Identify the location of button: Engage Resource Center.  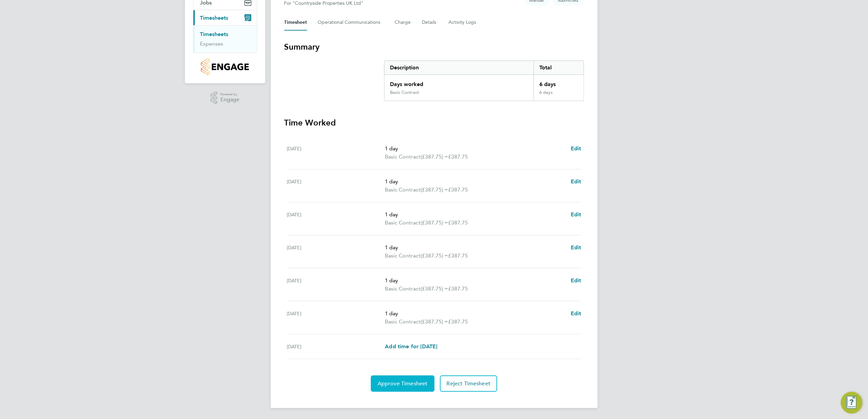
(852, 403).